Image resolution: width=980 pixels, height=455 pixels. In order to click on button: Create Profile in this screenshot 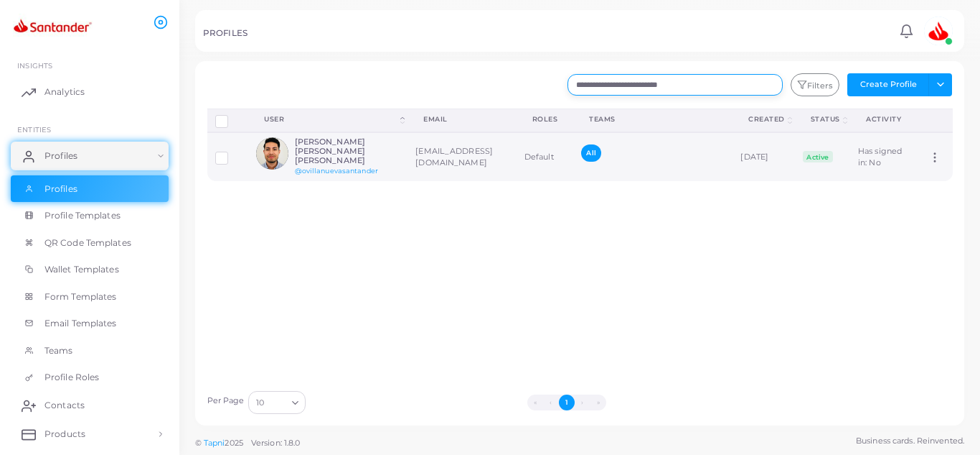, I will do `click(889, 85)`.